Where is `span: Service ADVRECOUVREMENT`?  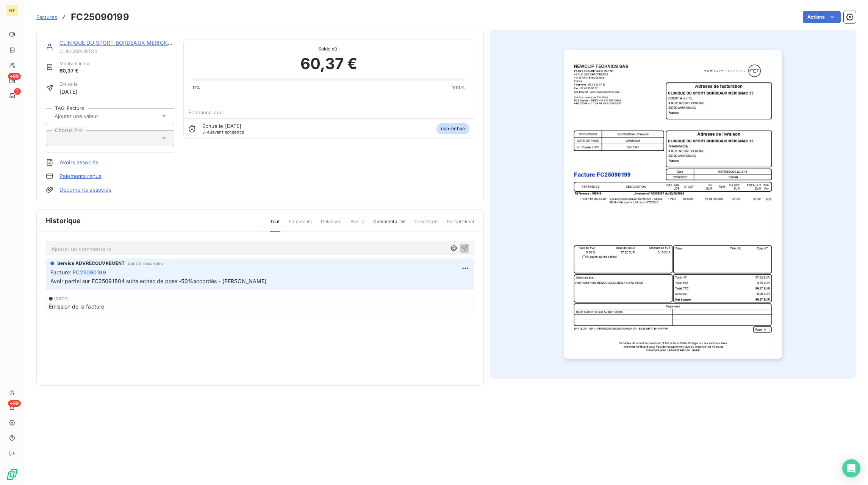
span: Service ADVRECOUVREMENT is located at coordinates (91, 263).